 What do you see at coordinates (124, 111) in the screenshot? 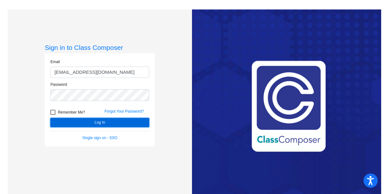
I see `a: Forgot Your Password?` at bounding box center [124, 111].